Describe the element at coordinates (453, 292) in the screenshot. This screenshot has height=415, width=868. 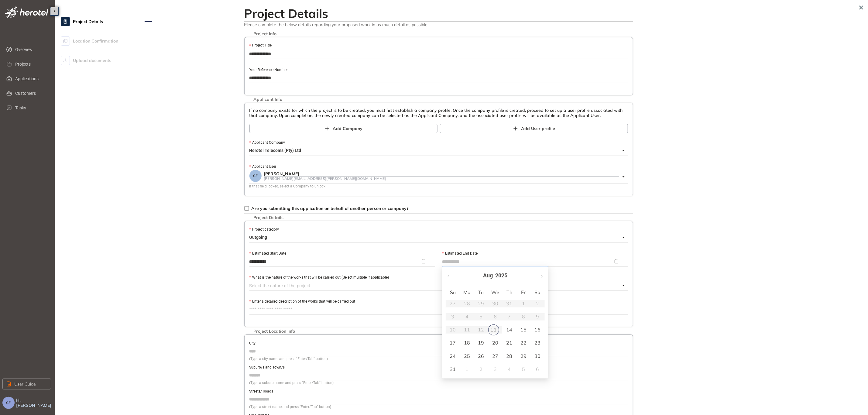
I see `th: Su` at that location.